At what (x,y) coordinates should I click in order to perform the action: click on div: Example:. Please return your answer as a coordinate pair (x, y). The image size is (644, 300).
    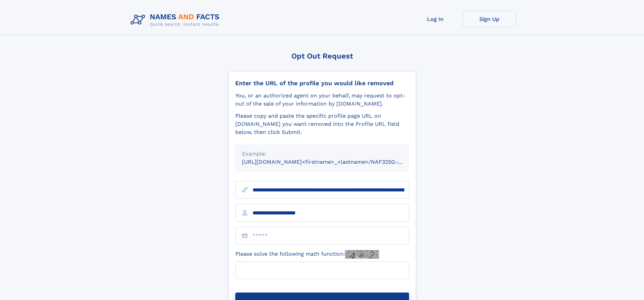
    Looking at the image, I should click on (322, 154).